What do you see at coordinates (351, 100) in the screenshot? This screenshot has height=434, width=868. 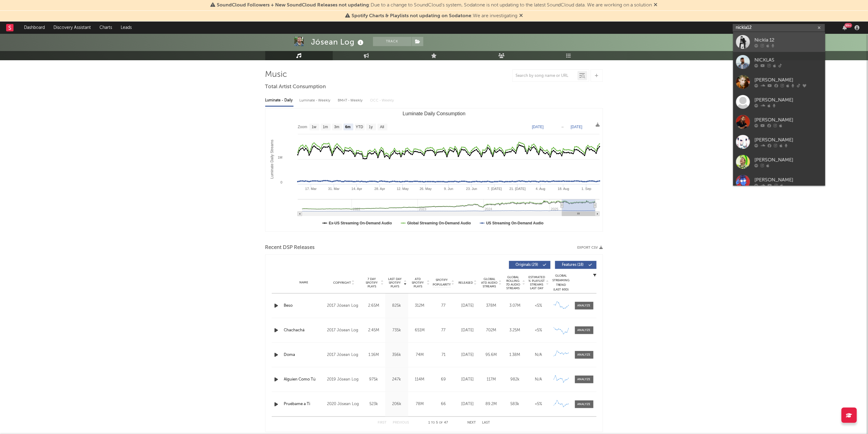 I see `div: BMAT - Weekly` at bounding box center [351, 100].